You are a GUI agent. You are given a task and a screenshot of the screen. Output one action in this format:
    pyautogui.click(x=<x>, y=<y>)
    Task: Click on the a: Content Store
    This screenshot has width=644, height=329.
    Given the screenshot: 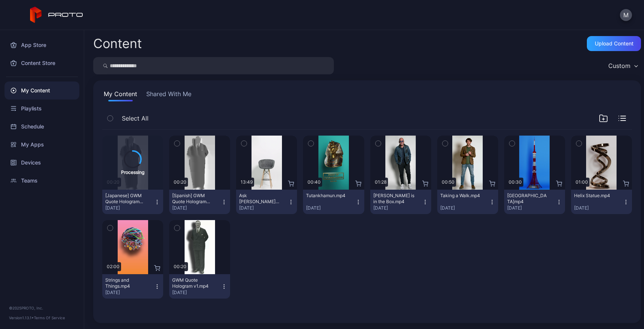 What is the action you would take?
    pyautogui.click(x=42, y=63)
    